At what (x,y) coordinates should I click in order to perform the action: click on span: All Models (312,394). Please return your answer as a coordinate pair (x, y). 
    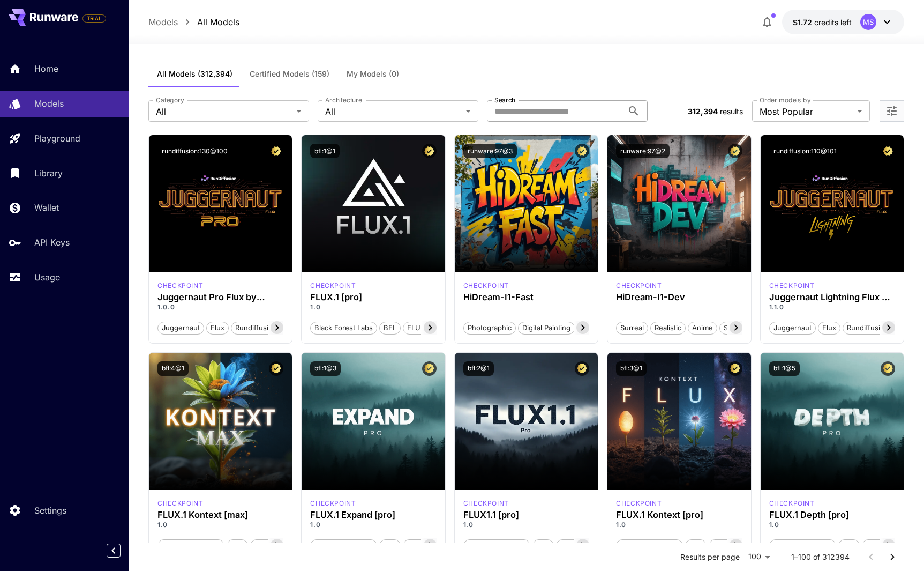
    Looking at the image, I should click on (194, 74).